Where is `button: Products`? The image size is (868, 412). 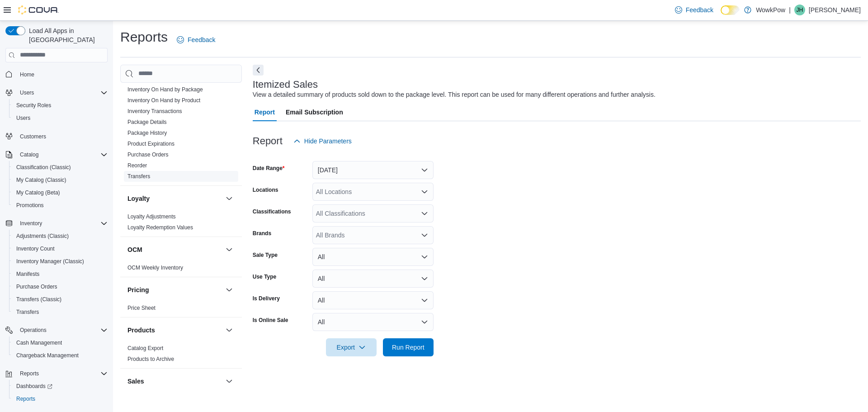 button: Products is located at coordinates (175, 330).